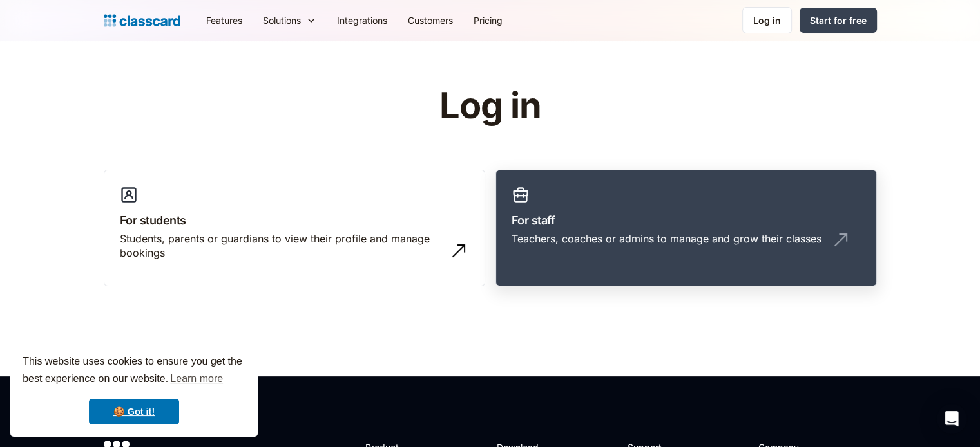 Image resolution: width=980 pixels, height=447 pixels. Describe the element at coordinates (490, 106) in the screenshot. I see `h1: Log in` at that location.